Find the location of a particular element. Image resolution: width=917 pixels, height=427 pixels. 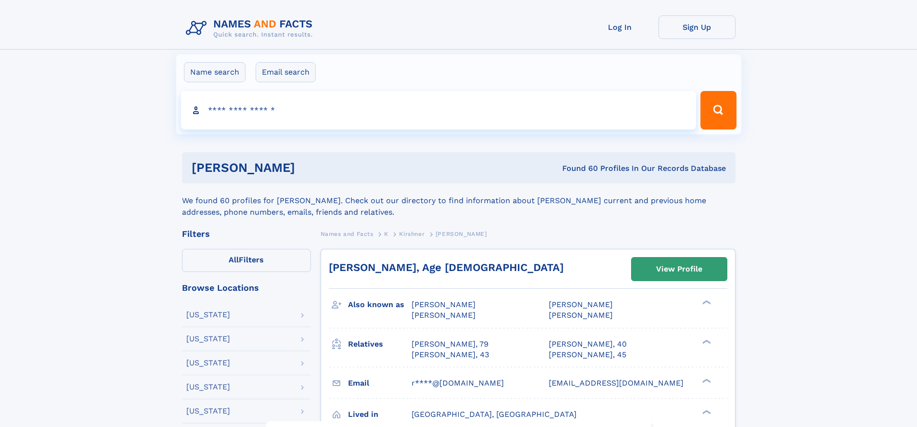

span: All is located at coordinates (233, 259).